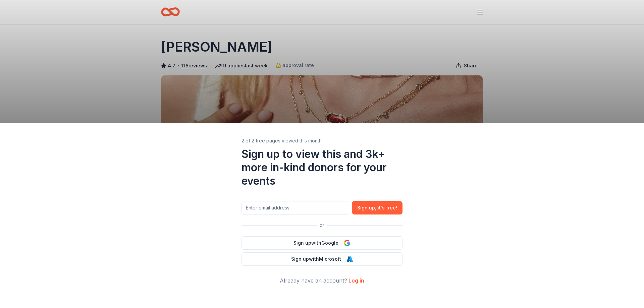  What do you see at coordinates (347, 243) in the screenshot?
I see `img: Google Logo` at bounding box center [347, 243].